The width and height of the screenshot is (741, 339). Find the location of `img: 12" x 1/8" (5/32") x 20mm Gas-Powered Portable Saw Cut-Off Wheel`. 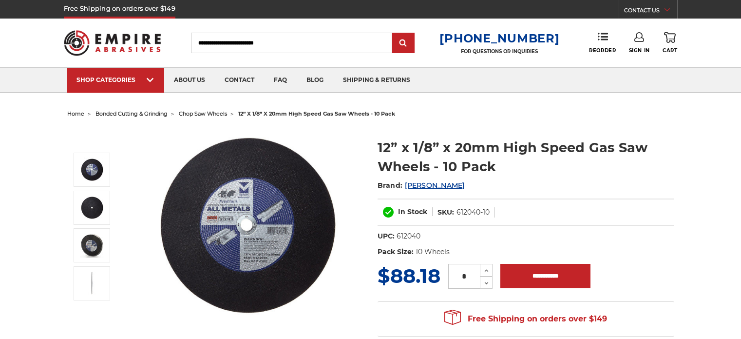

img: 12" x 1/8" (5/32") x 20mm Gas-Powered Portable Saw Cut-Off Wheel is located at coordinates (92, 245).